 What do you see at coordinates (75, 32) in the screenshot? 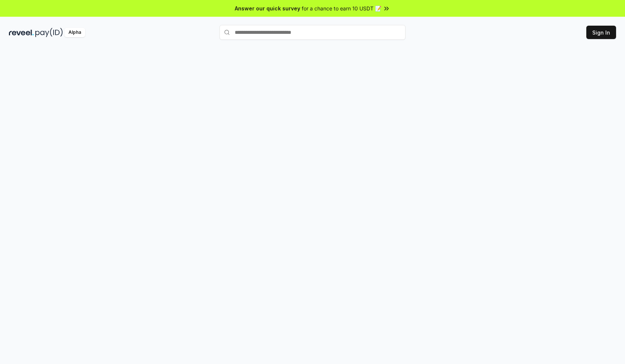
I see `div: Alpha` at bounding box center [75, 32].